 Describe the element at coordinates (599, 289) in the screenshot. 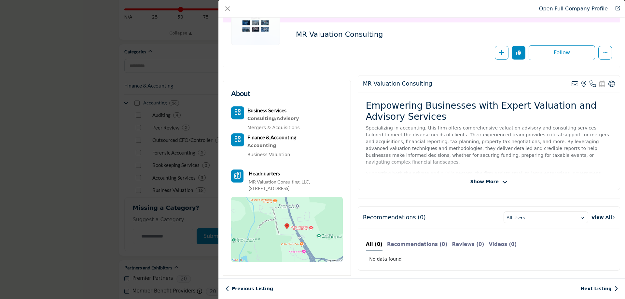

I see `a: Next Listing` at that location.